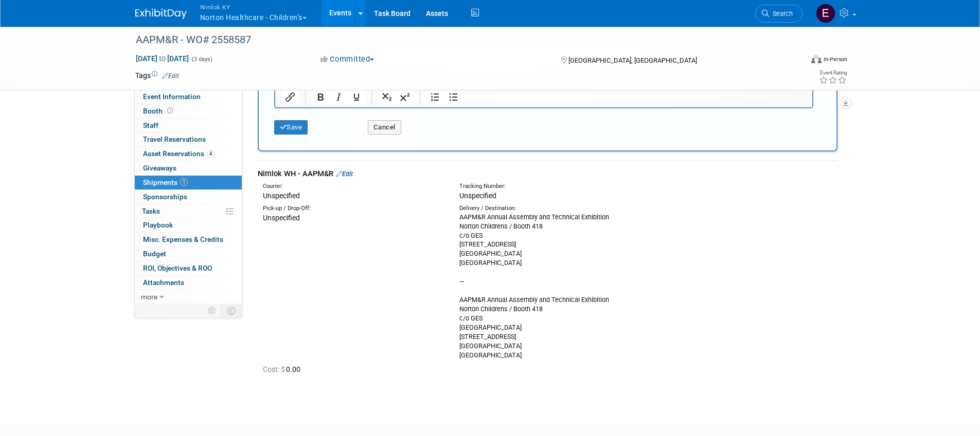  I want to click on button: Save, so click(291, 127).